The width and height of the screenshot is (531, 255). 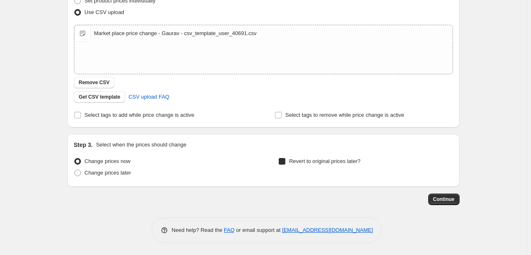 What do you see at coordinates (107, 161) in the screenshot?
I see `span: Change prices now` at bounding box center [107, 161].